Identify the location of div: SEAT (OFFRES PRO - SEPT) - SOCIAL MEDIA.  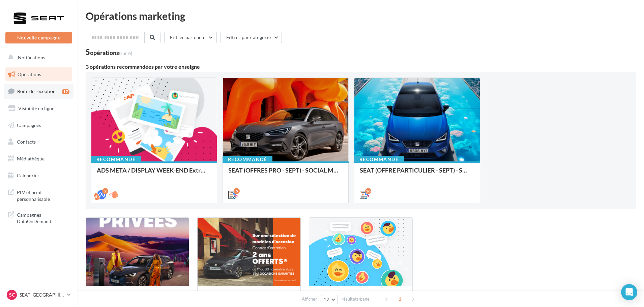
(286, 173).